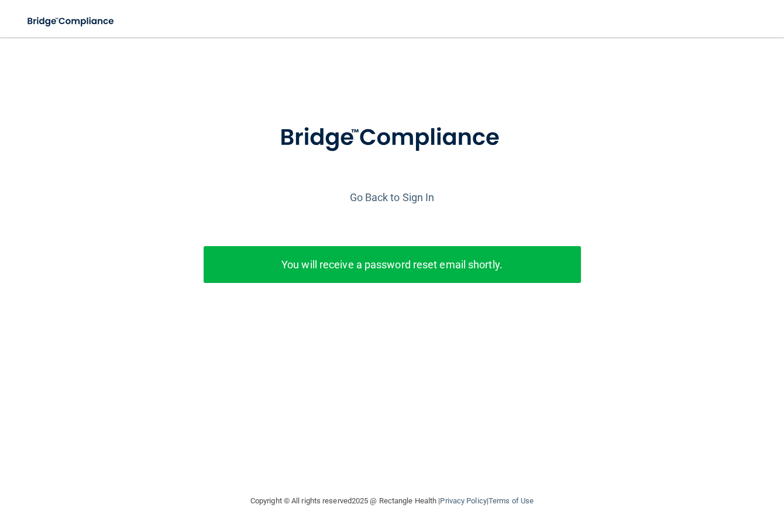  What do you see at coordinates (511, 501) in the screenshot?
I see `a: Terms of Use` at bounding box center [511, 501].